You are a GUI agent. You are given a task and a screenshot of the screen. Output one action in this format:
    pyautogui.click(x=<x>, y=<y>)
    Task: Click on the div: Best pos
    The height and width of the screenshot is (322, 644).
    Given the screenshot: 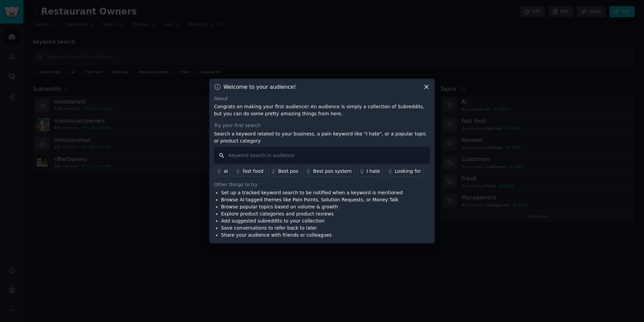 What is the action you would take?
    pyautogui.click(x=288, y=171)
    